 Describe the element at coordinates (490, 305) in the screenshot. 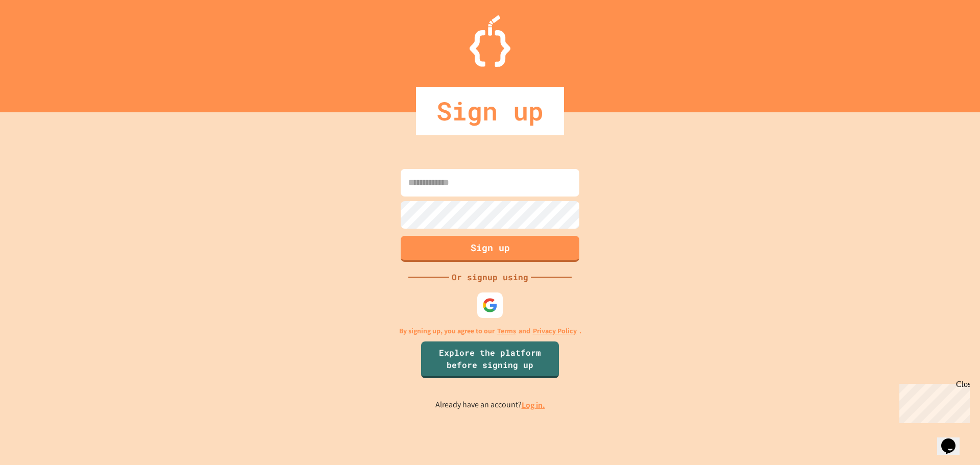

I see `img: google-icon.svg` at that location.